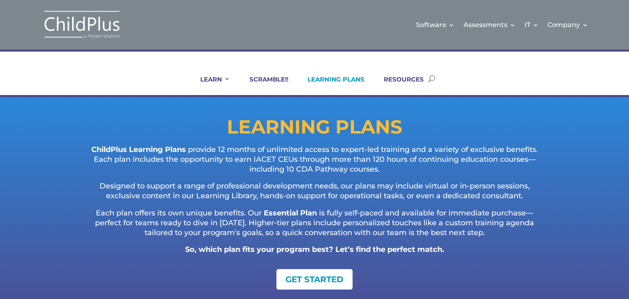 The height and width of the screenshot is (299, 629). What do you see at coordinates (315, 163) in the screenshot?
I see `p: provide 12 months of unlimited access to expert-led training and a variety of exclusive benefits....` at bounding box center [315, 163].